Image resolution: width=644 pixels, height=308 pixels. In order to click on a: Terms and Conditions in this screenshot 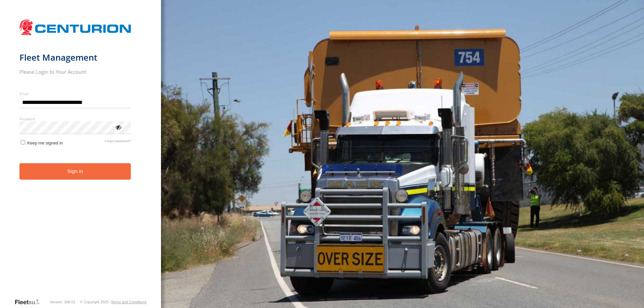, I will do `click(129, 302)`.